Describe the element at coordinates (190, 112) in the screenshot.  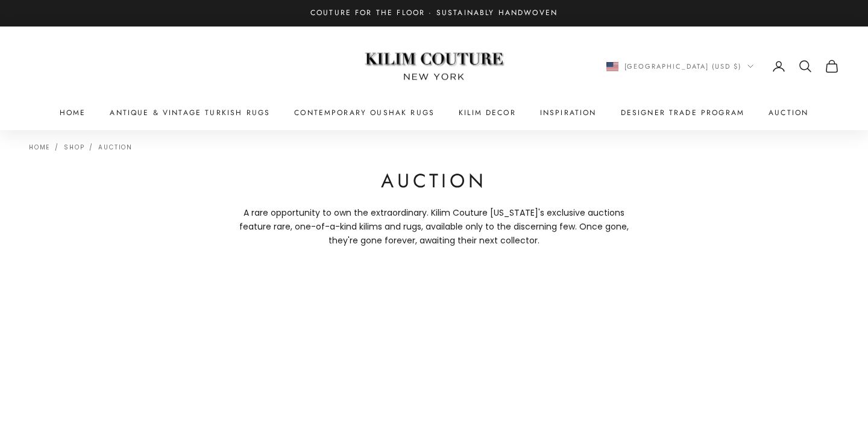
I see `a: Antique & Vintage Turkish Rugs` at that location.